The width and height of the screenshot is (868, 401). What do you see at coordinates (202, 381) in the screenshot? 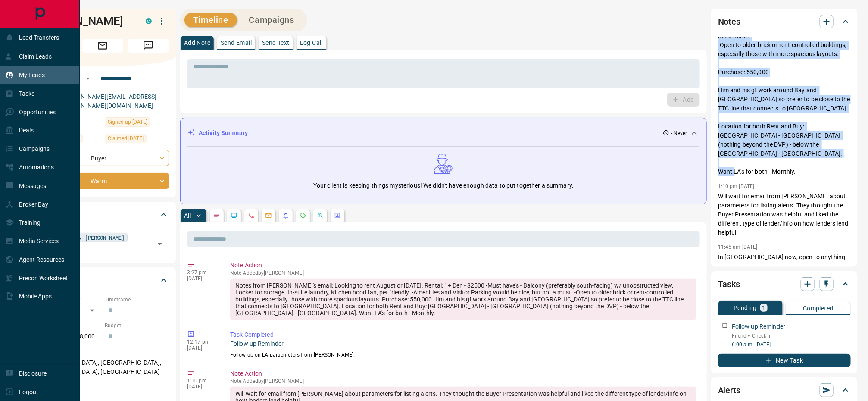
I see `p: 1:10 pm` at bounding box center [202, 381].